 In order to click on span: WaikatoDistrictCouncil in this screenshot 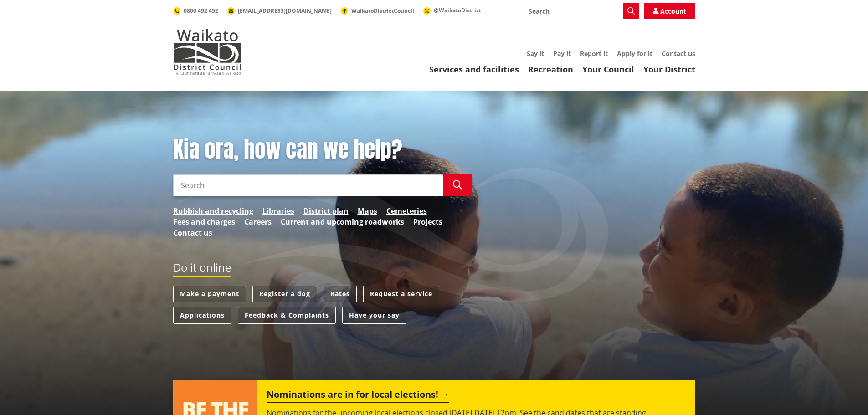, I will do `click(382, 11)`.